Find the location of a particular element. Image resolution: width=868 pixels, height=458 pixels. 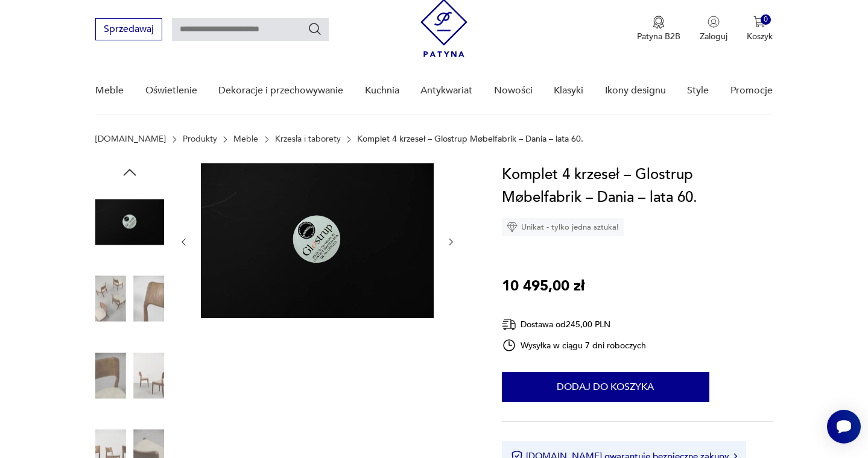

img: Ikona medalu is located at coordinates (659, 22).